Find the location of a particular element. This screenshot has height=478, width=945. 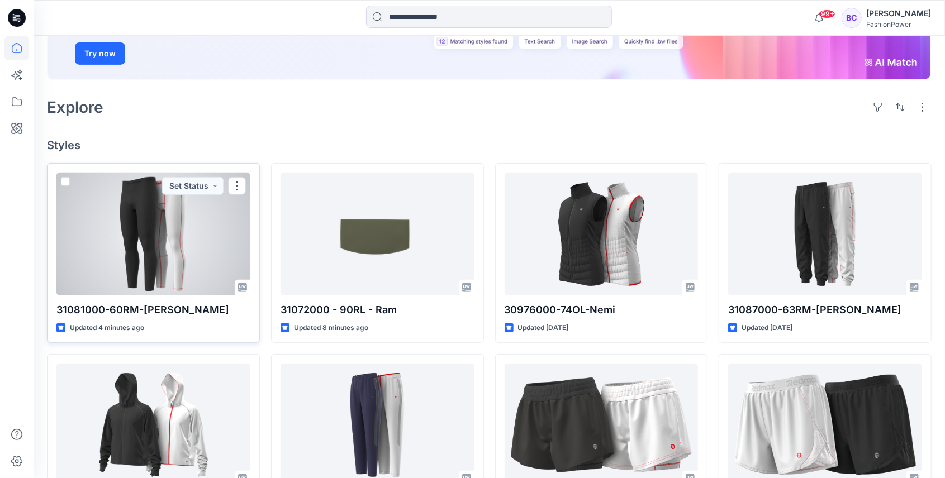

h2: Explore is located at coordinates (75, 107).